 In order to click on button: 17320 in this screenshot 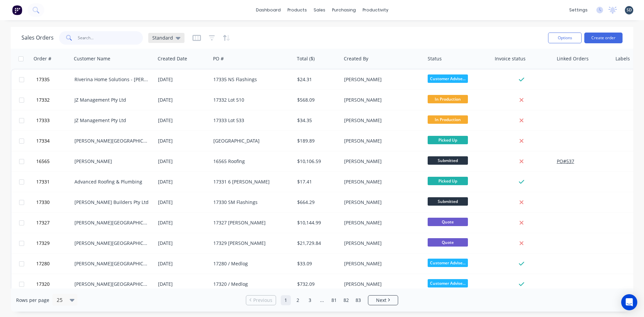, I will do `click(54, 284)`.